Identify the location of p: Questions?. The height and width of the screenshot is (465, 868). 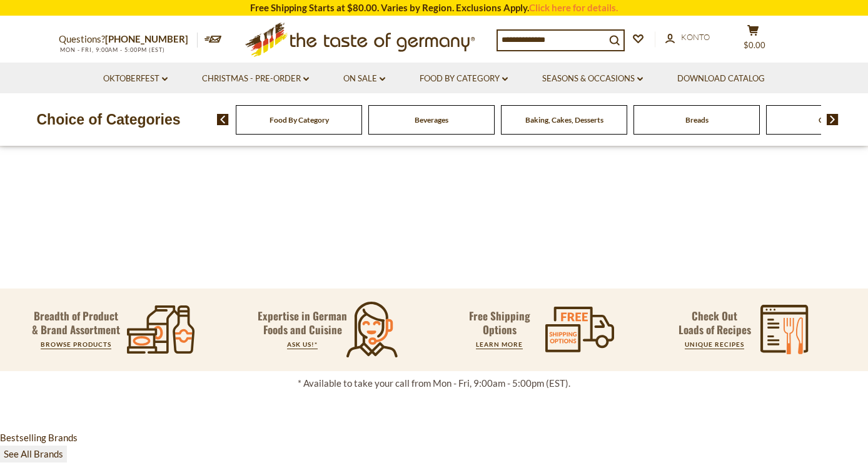
(129, 40).